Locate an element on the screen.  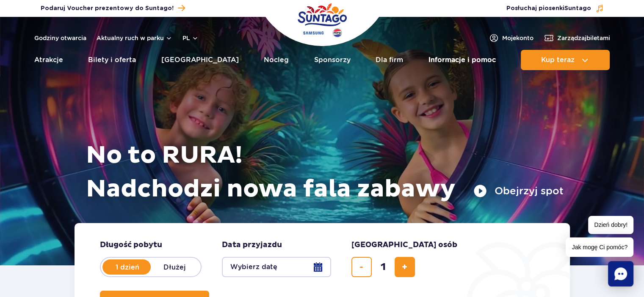
span: Długość pobytu is located at coordinates (131, 245).